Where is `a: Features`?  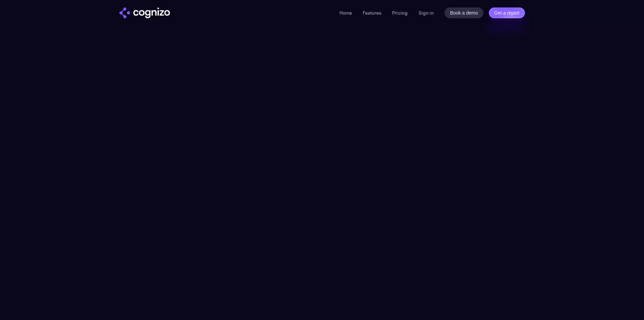
a: Features is located at coordinates (372, 13).